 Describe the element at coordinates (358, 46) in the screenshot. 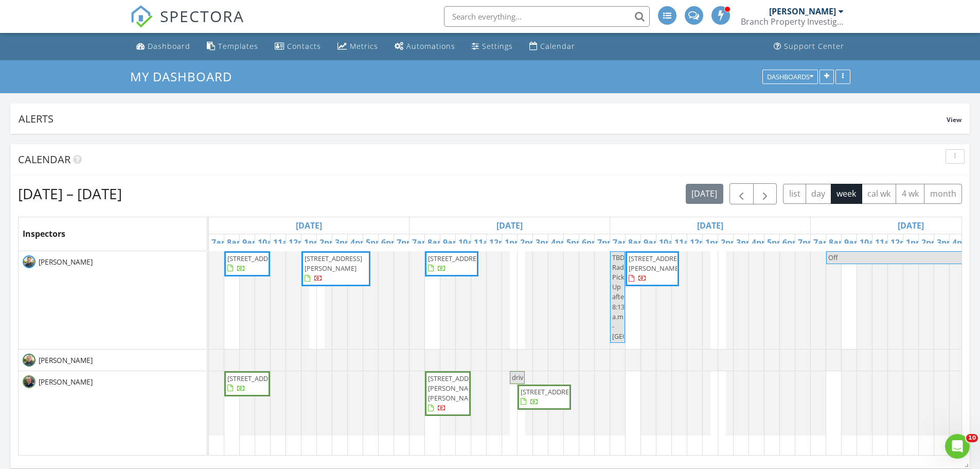

I see `a: Metrics` at that location.